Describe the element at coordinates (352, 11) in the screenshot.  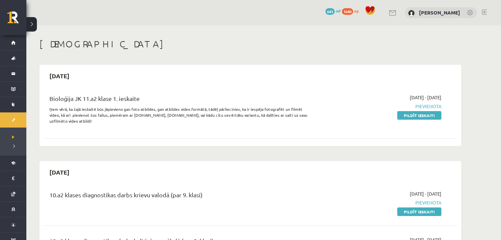
I see `a: 1640 xp` at that location.